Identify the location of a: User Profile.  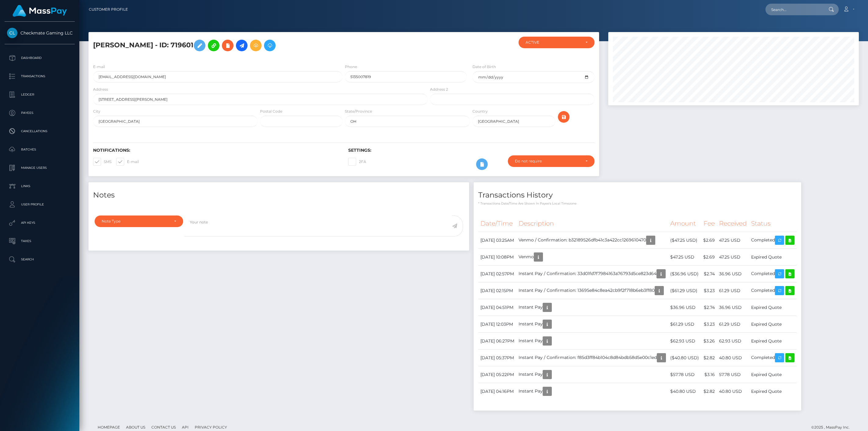
(40, 205).